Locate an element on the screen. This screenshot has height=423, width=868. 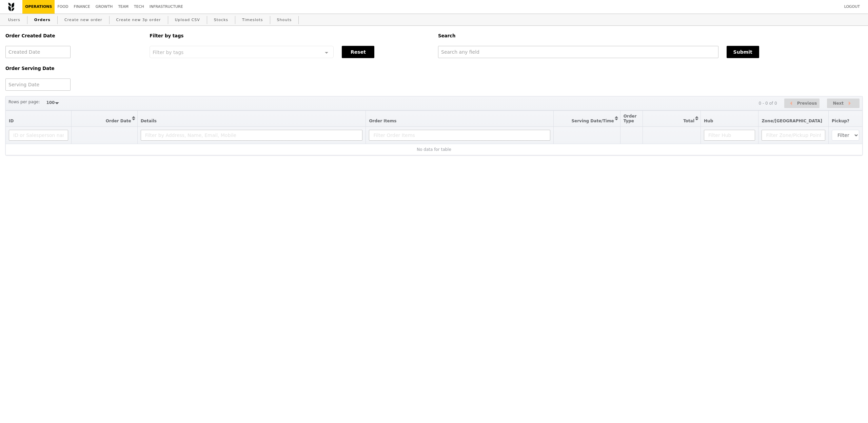
h5: Order Created Date is located at coordinates (73, 36).